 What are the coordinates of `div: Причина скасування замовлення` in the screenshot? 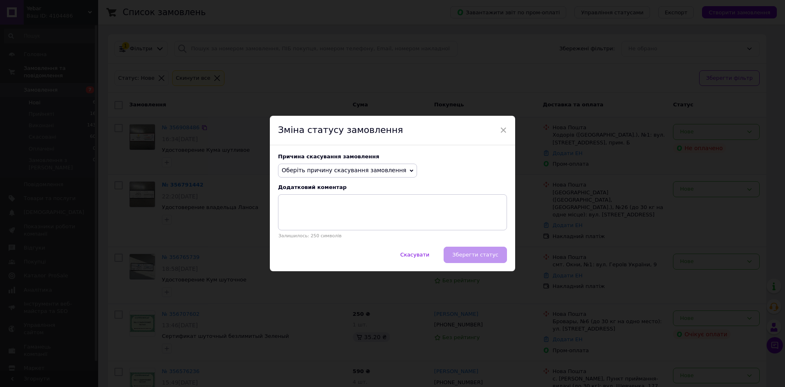 It's located at (392, 156).